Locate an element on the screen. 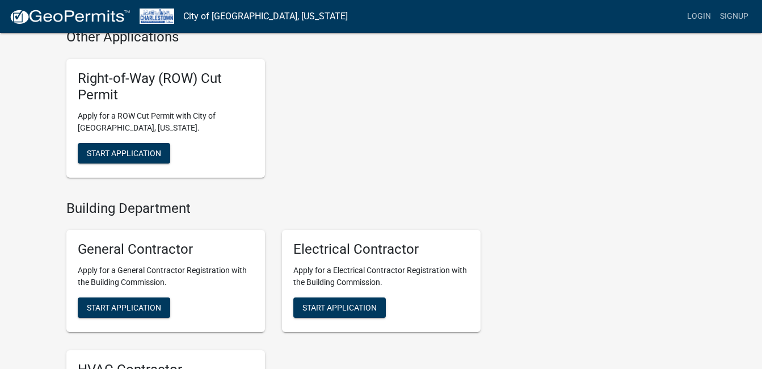 This screenshot has height=369, width=762. img: City of Charlestown, Indiana is located at coordinates (157, 16).